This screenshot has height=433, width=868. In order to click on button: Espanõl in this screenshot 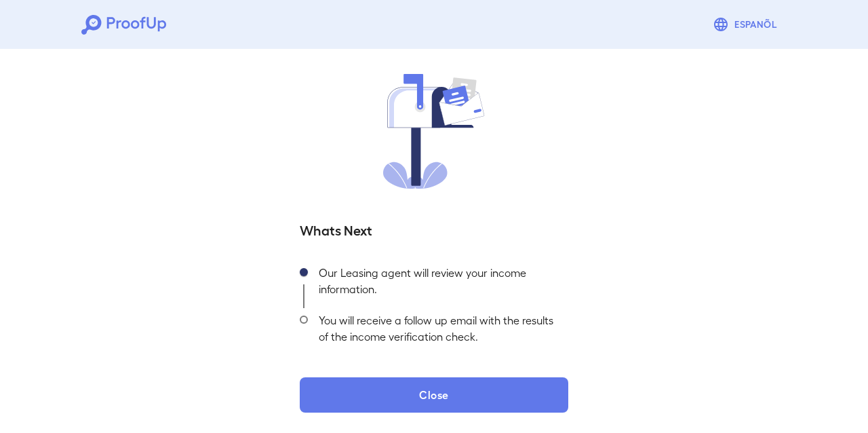, I will do `click(747, 25)`.